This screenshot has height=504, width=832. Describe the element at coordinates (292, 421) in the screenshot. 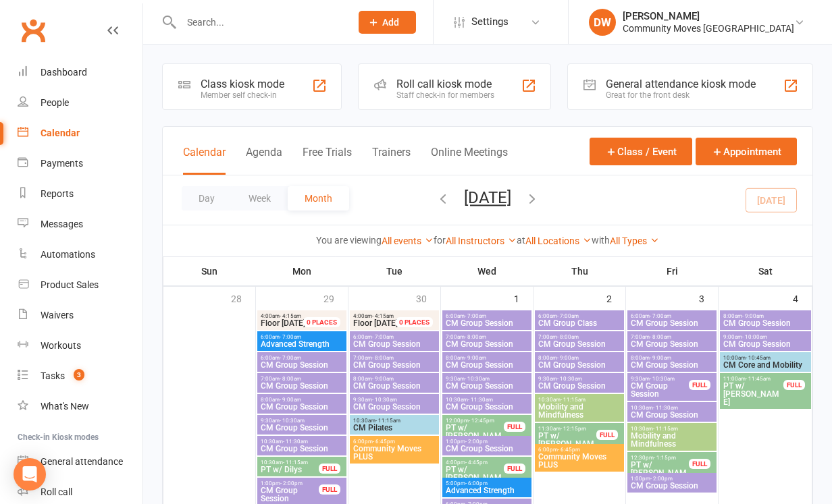

I see `span: - 10:30am` at that location.